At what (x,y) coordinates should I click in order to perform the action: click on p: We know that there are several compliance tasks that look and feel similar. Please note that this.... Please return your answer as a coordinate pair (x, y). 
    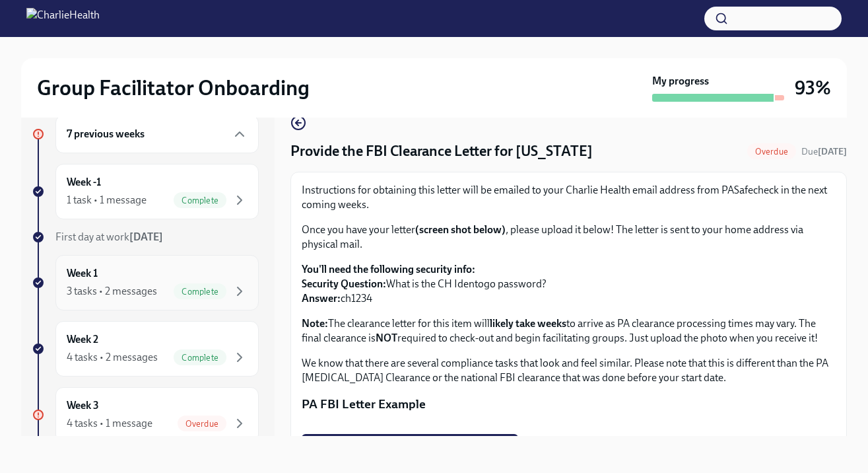
    Looking at the image, I should click on (569, 370).